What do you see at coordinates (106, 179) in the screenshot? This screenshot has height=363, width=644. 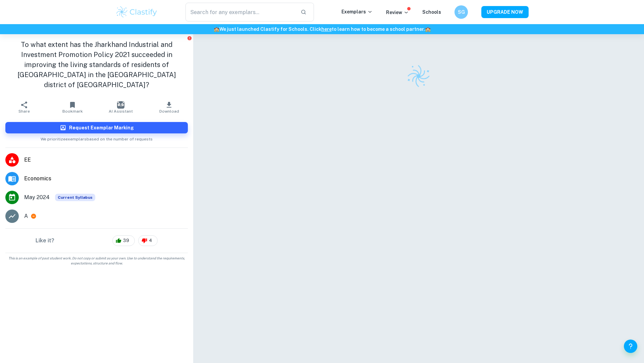 I see `span: Economics` at bounding box center [106, 179].